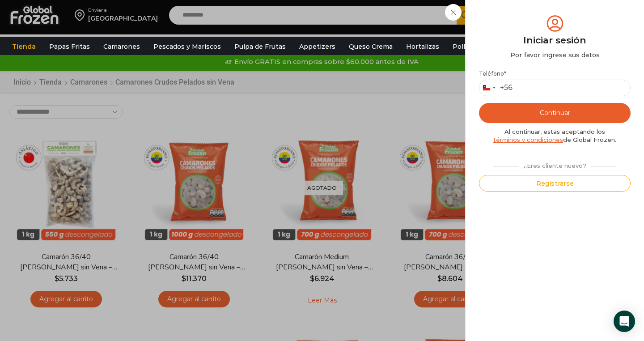  I want to click on a: Tienda, so click(24, 47).